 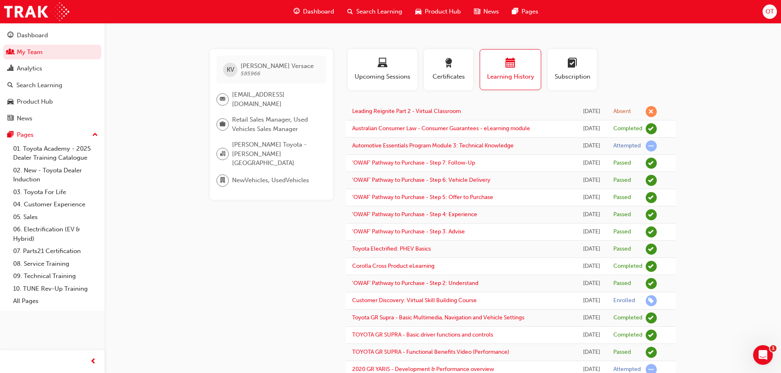 I want to click on a: 05. Sales, so click(x=55, y=217).